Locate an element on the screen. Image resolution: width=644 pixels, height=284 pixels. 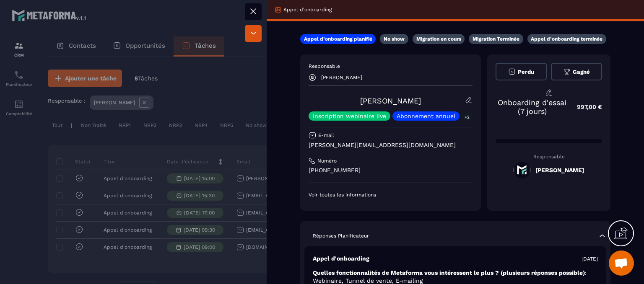
div: Ouvrir le chat is located at coordinates (621, 263).